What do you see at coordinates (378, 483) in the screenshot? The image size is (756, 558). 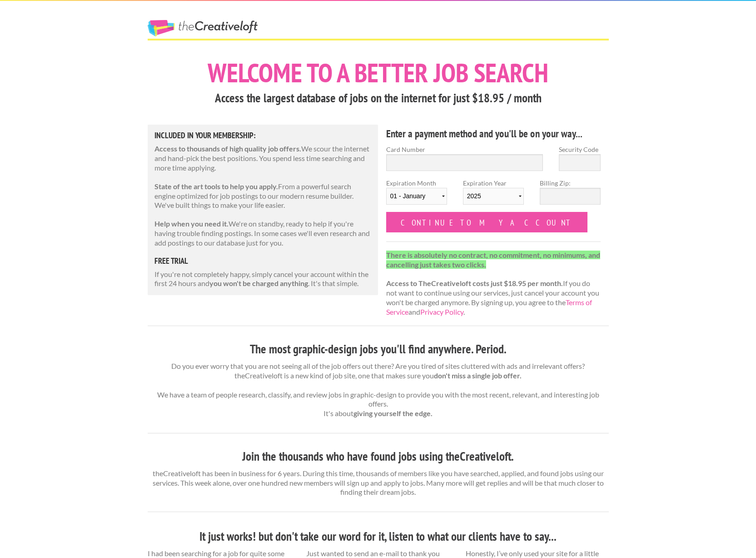 I see `p: theCreativeloft has been in business for 6 years. During this time, thousands of members like you...` at bounding box center [378, 483].